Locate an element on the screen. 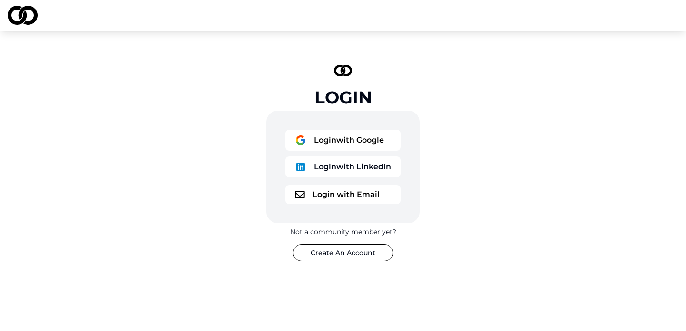 This screenshot has height=331, width=686. div: Not a community member yet? is located at coordinates (343, 232).